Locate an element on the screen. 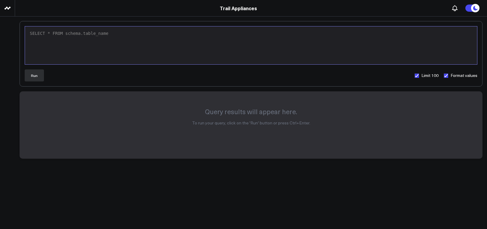 This screenshot has height=229, width=487. label: Limit 100 is located at coordinates (426, 76).